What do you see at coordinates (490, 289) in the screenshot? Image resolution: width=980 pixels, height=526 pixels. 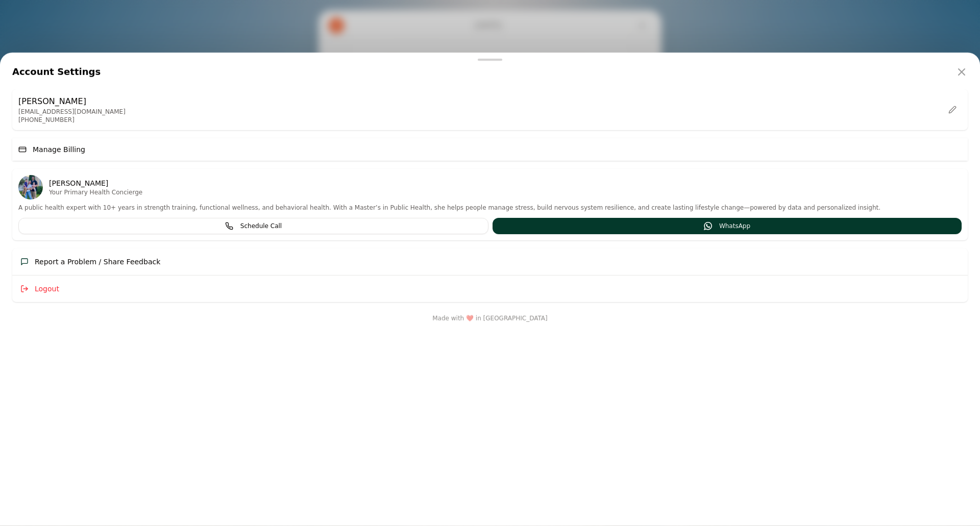 I see `button: Logout` at bounding box center [490, 289].